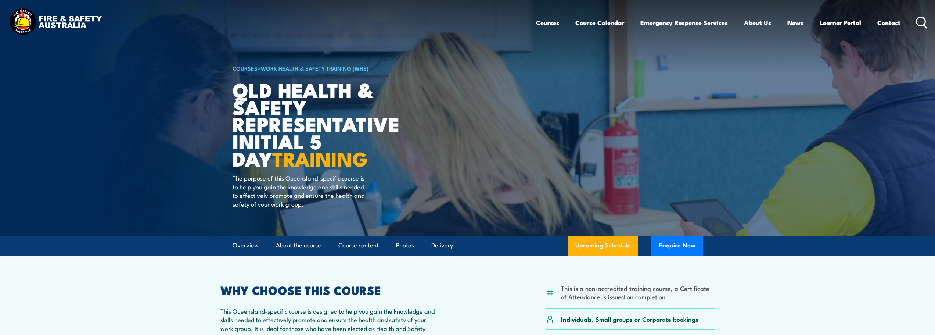 This screenshot has height=335, width=935. What do you see at coordinates (320, 158) in the screenshot?
I see `strong: TRAINING` at bounding box center [320, 158].